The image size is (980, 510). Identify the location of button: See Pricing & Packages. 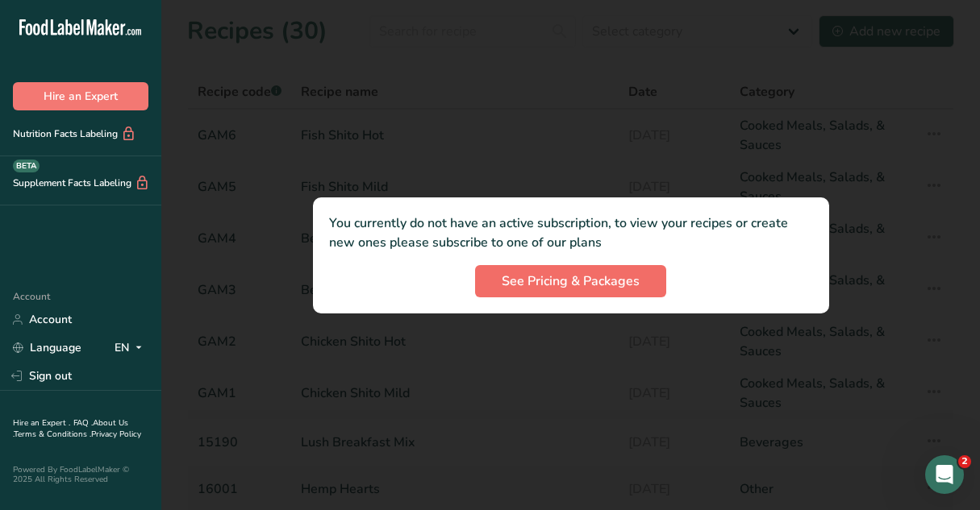
(570, 281).